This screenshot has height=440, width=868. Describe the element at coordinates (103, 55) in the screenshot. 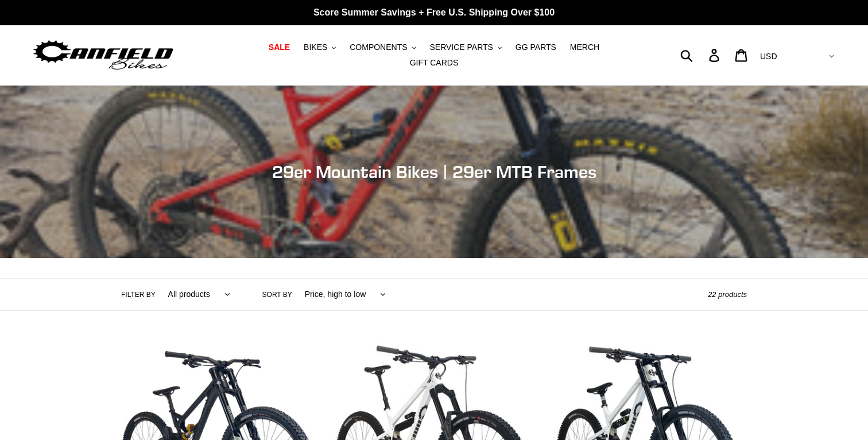

I see `img: Canfield Bikes` at that location.